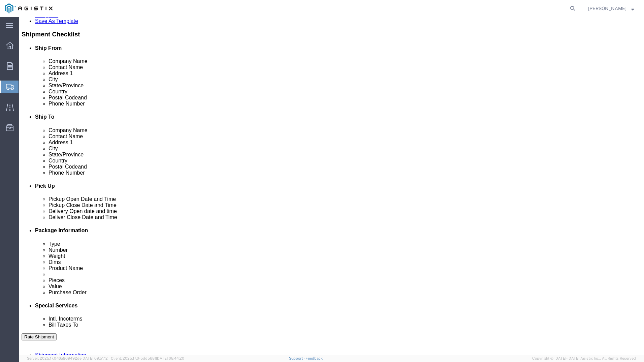 Image resolution: width=644 pixels, height=362 pixels. Describe the element at coordinates (314, 358) in the screenshot. I see `a: Feedback` at that location.